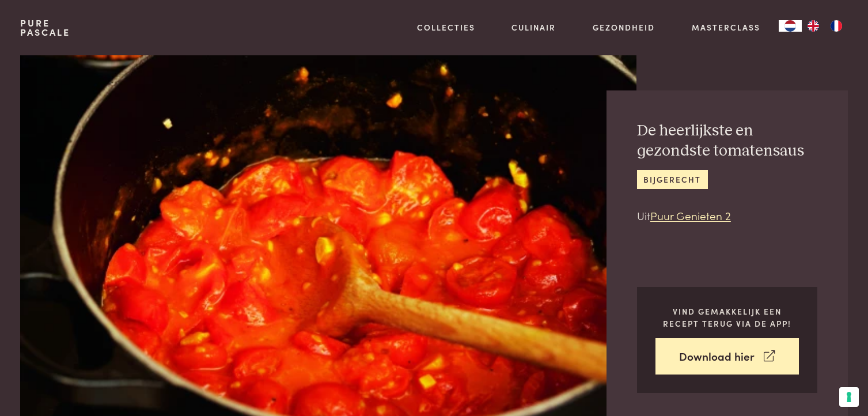 The image size is (868, 416). What do you see at coordinates (45, 28) in the screenshot?
I see `a: PurePascale` at bounding box center [45, 28].